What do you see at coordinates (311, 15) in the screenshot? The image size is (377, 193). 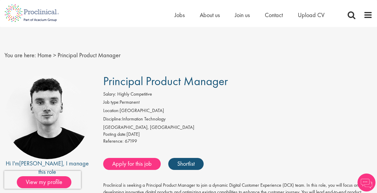 I see `span: Upload CV` at bounding box center [311, 15].